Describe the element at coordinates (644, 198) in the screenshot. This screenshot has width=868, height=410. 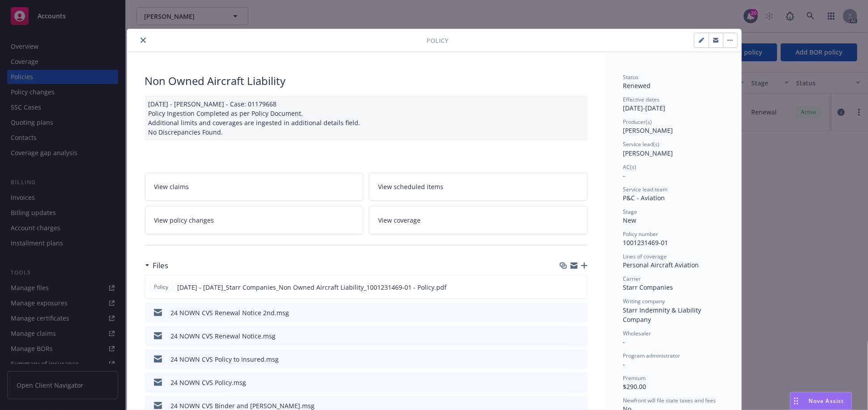
I see `span: P&C - Aviation` at that location.